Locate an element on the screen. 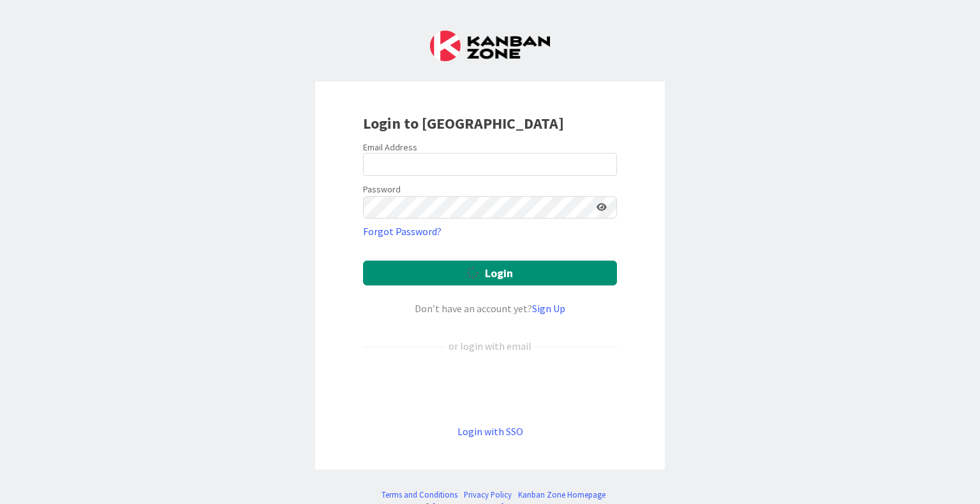  a: Login with SSO is located at coordinates (490, 432).